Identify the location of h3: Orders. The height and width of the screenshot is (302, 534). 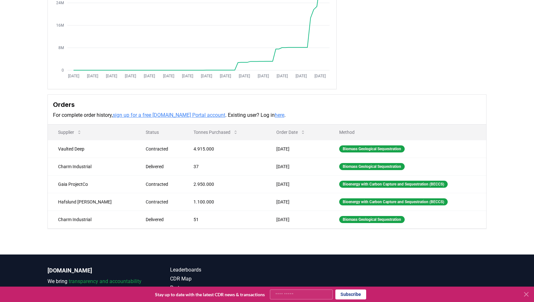
(267, 105).